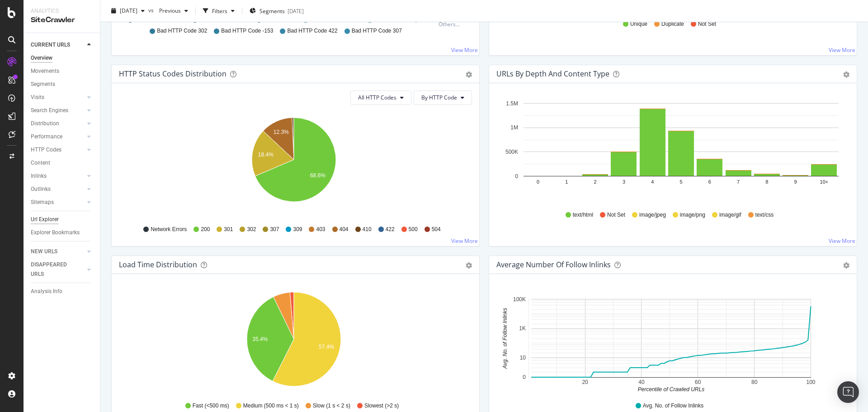 This screenshot has width=868, height=412. What do you see at coordinates (795, 182) in the screenshot?
I see `text: 9` at bounding box center [795, 182].